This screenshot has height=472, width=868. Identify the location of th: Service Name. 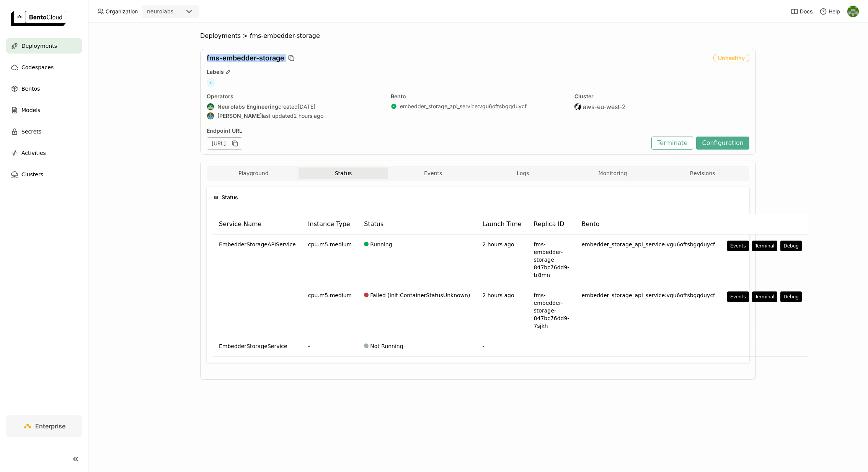
(257, 224).